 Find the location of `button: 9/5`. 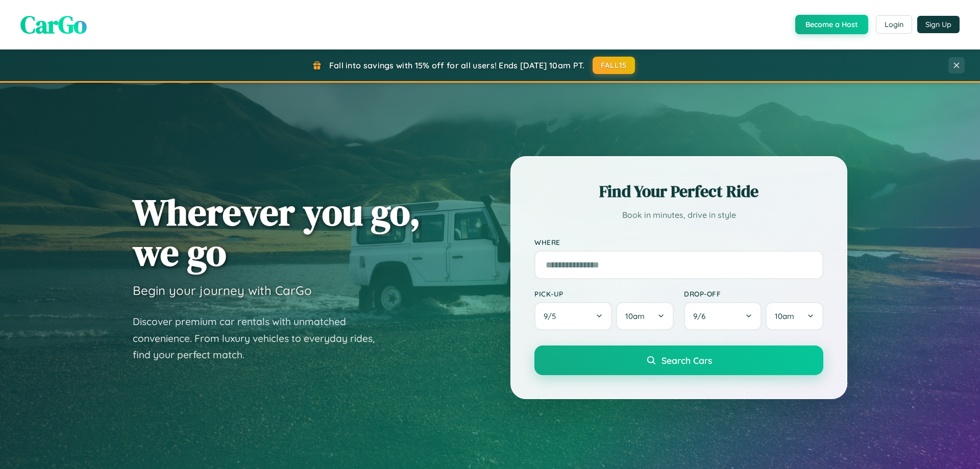

button: 9/5 is located at coordinates (573, 316).